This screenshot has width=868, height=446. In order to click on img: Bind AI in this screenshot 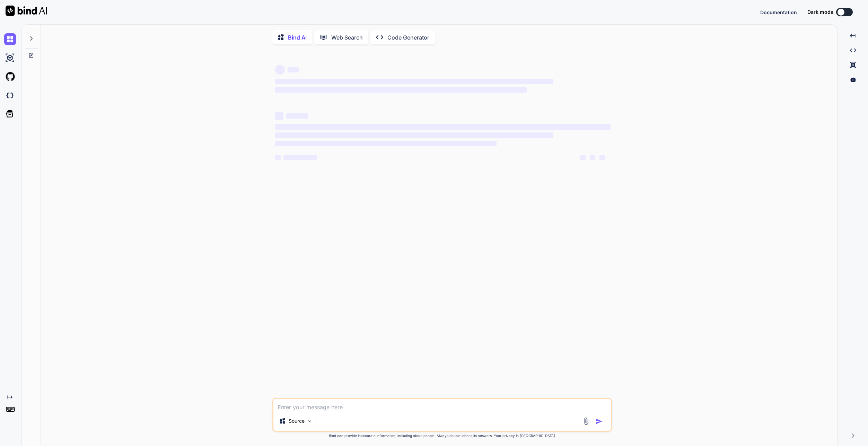, I will do `click(27, 11)`.